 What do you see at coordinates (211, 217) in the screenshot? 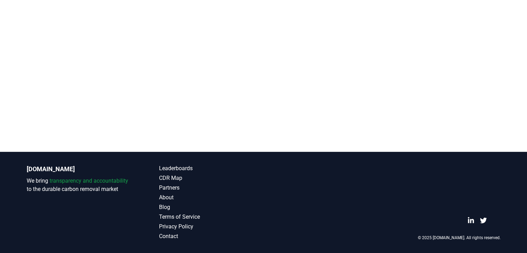
I see `a: Terms of Service` at bounding box center [211, 217].